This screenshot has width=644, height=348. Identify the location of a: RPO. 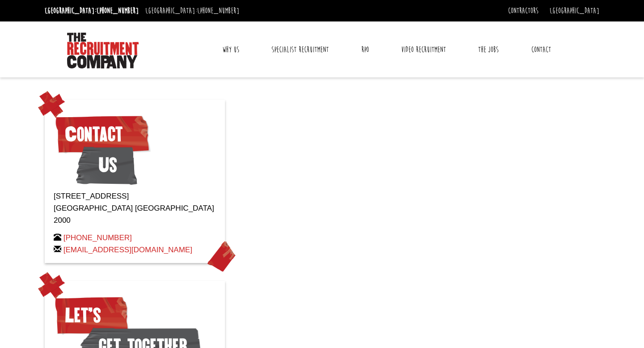
(365, 49).